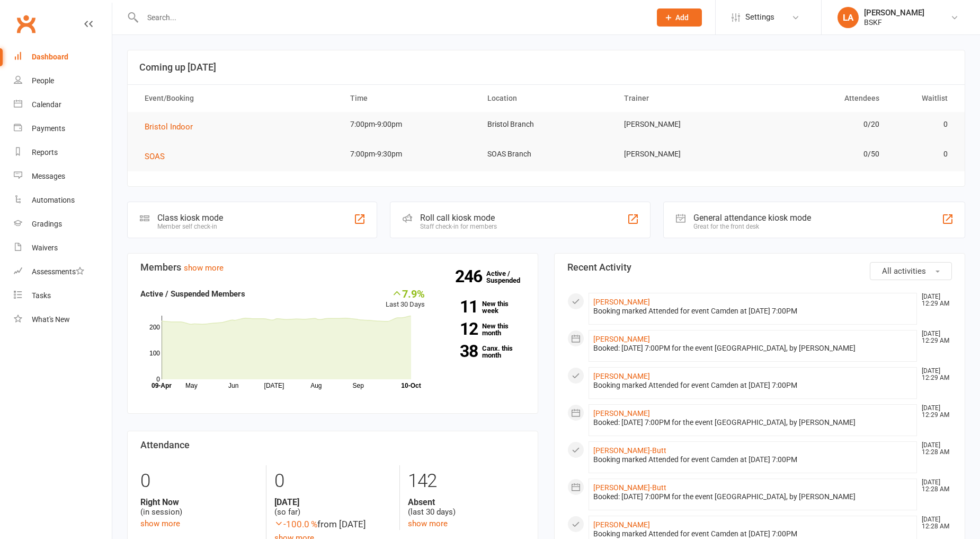 This screenshot has height=539, width=980. I want to click on span: SOAS, so click(155, 157).